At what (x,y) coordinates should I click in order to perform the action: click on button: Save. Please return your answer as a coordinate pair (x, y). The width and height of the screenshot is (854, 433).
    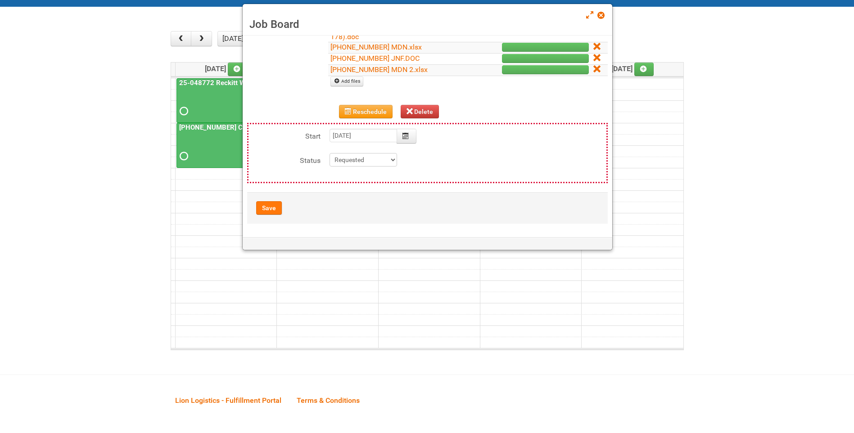
    Looking at the image, I should click on (269, 208).